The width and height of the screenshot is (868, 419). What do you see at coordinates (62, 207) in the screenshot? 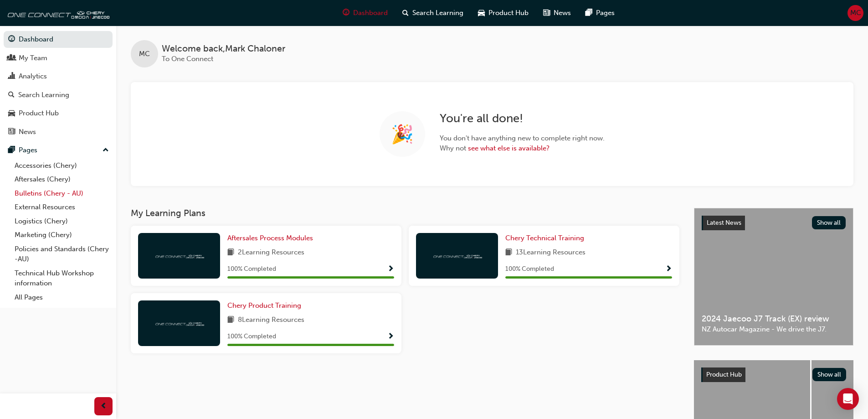
I see `a: External Resources` at bounding box center [62, 207].